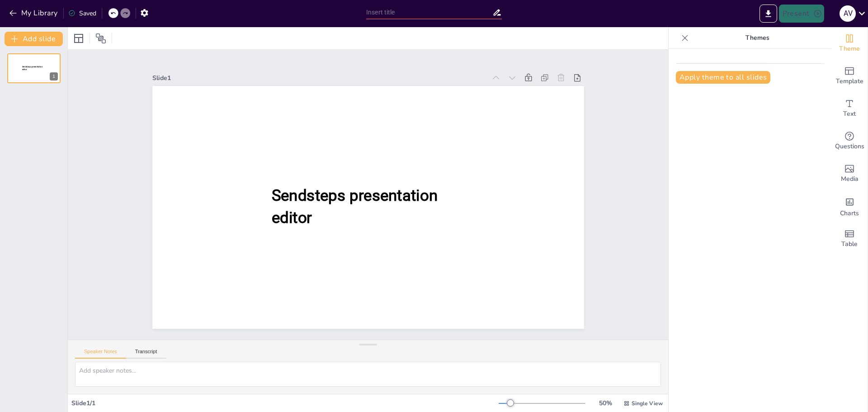 The width and height of the screenshot is (868, 412). I want to click on div: Saved, so click(82, 13).